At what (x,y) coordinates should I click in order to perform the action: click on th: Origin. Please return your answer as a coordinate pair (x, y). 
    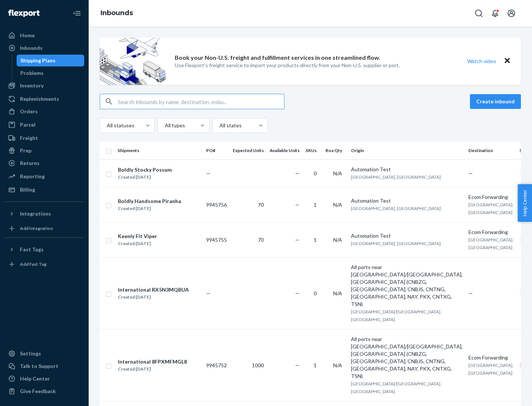
    Looking at the image, I should click on (407, 151).